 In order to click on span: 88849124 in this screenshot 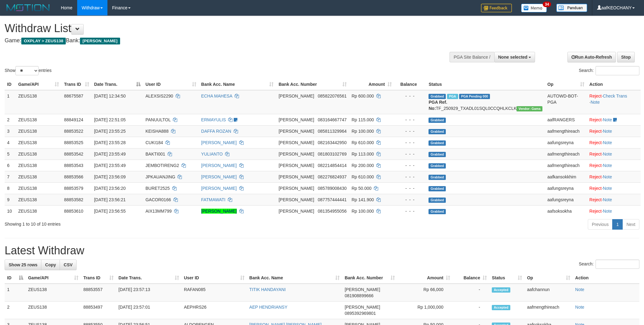, I will do `click(74, 120)`.